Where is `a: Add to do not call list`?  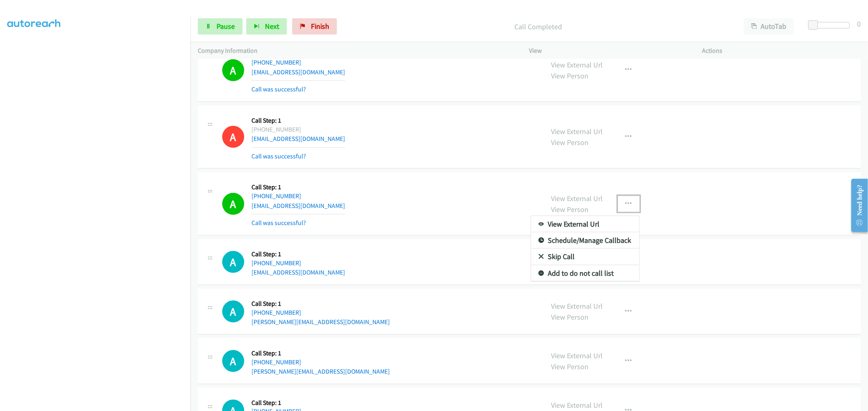 a: Add to do not call list is located at coordinates (585, 273).